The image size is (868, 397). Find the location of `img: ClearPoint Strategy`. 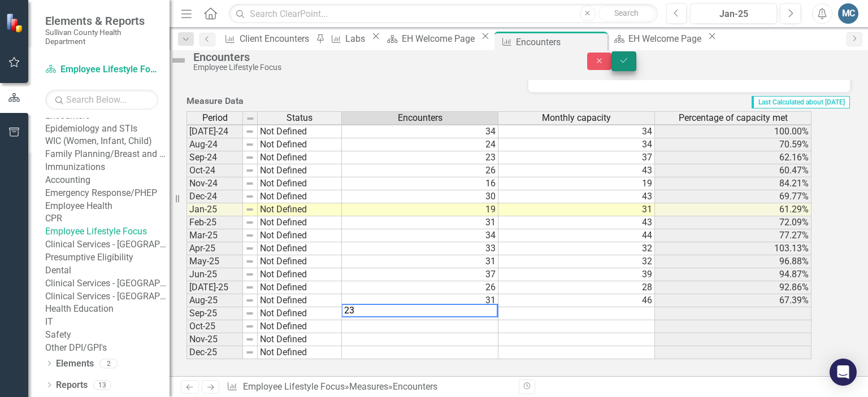

img: ClearPoint Strategy is located at coordinates (15, 23).